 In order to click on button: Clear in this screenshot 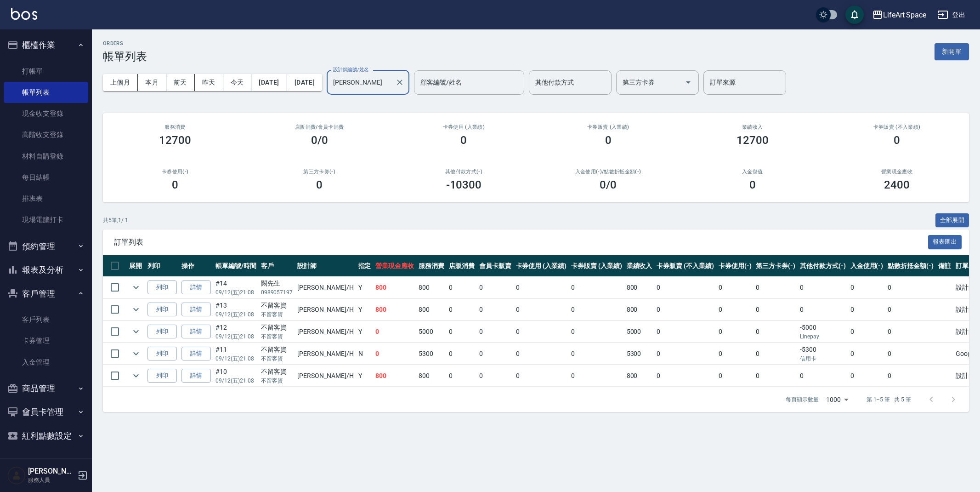, I will do `click(400, 83)`.